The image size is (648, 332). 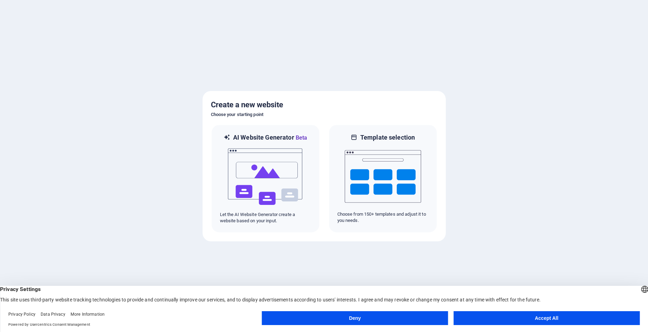 What do you see at coordinates (324, 115) in the screenshot?
I see `h6: Choose your starting point` at bounding box center [324, 115].